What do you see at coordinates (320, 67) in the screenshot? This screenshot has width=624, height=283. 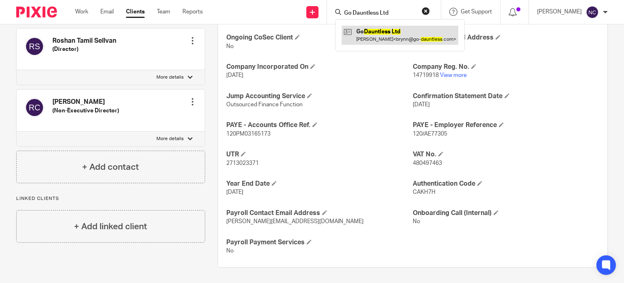 I see `h4: Company Incorporated On` at bounding box center [320, 67].